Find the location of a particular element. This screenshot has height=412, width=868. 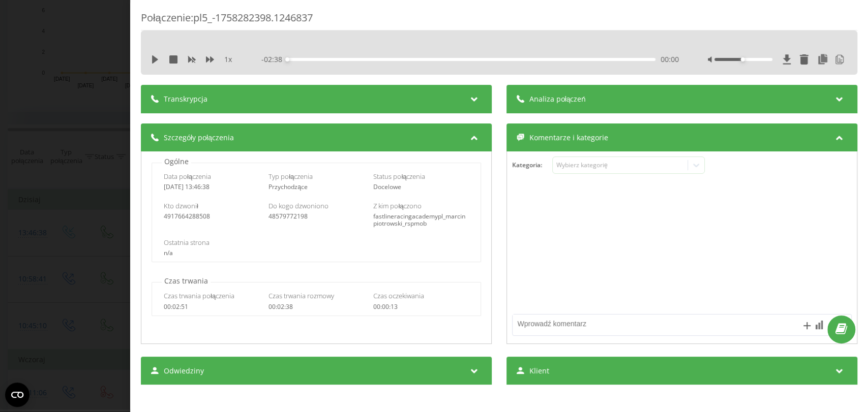

div: 00:02:51 is located at coordinates (211, 307).